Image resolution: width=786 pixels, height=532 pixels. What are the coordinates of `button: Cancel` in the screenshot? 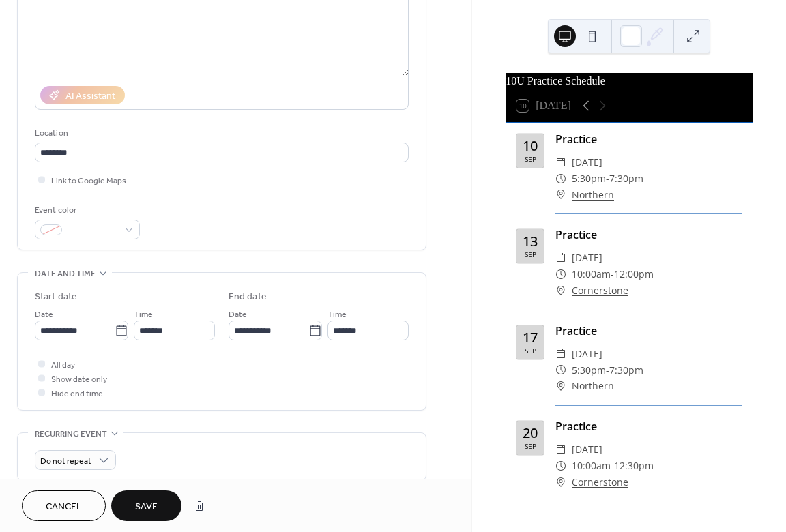 It's located at (63, 506).